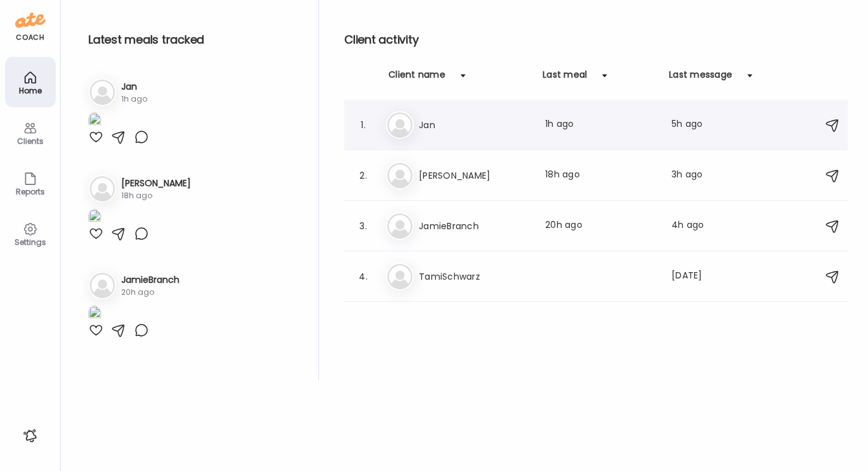 The width and height of the screenshot is (868, 471). I want to click on img: images%2F34M9xvfC7VOFbuVuzn79gX2qEI22%2FtkReTdtFBbE4XcKTOkzK%2FSu50waWnP4U7VrOt650O_1080, so click(95, 217).